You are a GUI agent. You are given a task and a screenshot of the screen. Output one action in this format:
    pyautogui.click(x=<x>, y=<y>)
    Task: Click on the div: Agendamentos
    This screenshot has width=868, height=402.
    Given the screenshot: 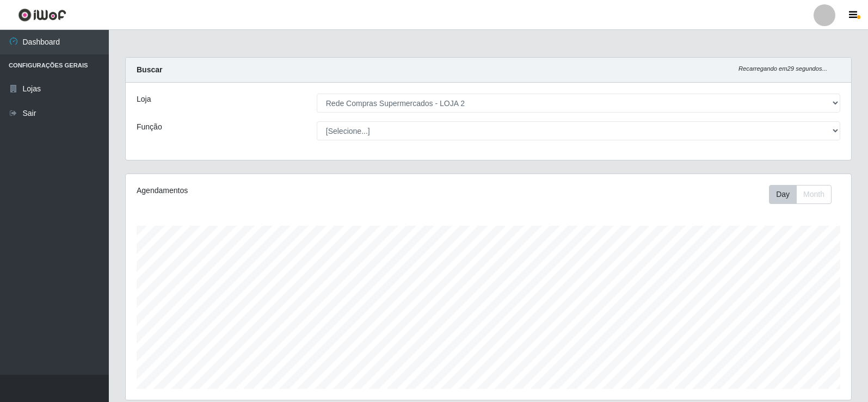 What is the action you would take?
    pyautogui.click(x=278, y=190)
    